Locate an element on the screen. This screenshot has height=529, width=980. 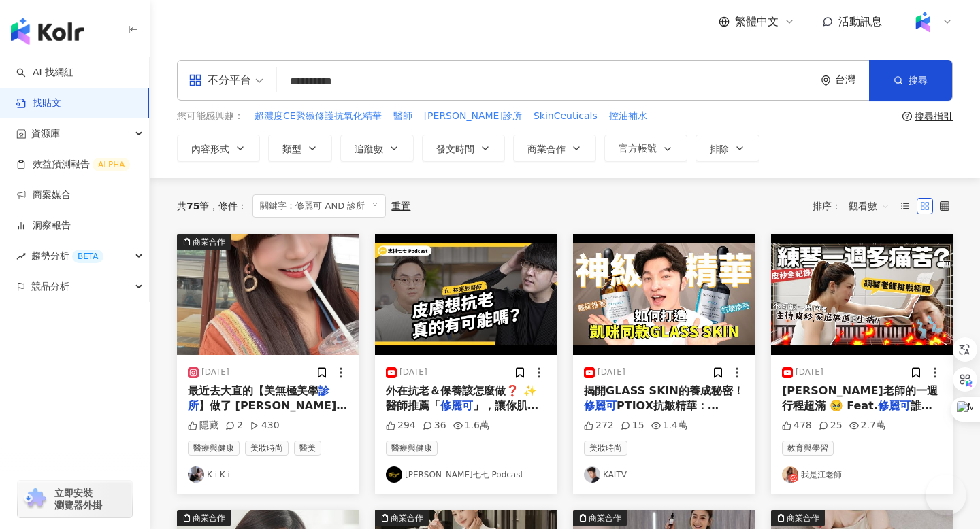
button: 控油補水 is located at coordinates (628, 116).